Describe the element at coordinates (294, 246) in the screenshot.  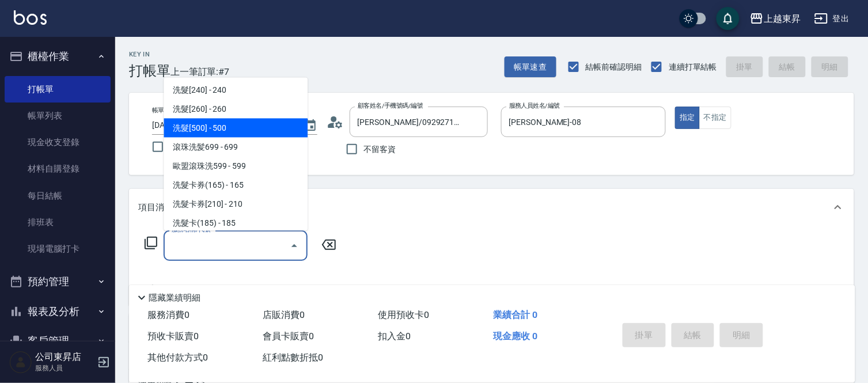
I see `button: Close` at that location.